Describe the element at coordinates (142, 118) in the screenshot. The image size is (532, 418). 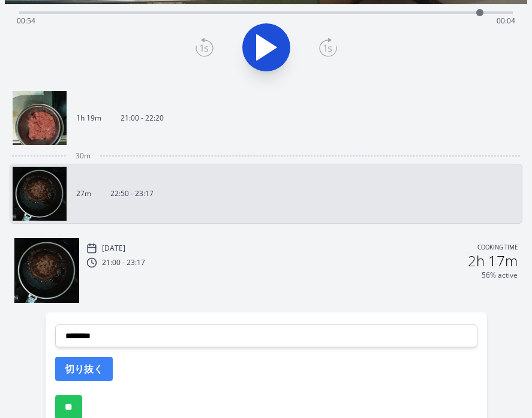
I see `p: 21:00 - 22:20` at that location.